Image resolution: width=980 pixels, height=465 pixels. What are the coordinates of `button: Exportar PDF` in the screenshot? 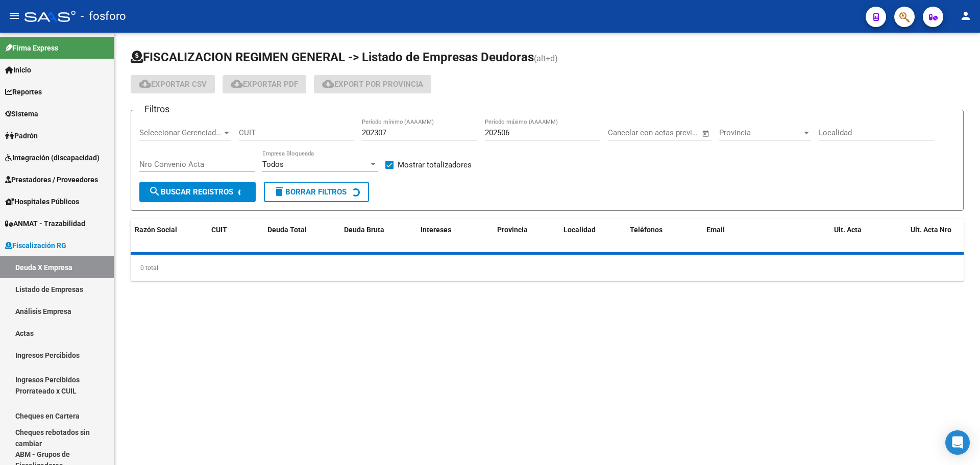 It's located at (264, 84).